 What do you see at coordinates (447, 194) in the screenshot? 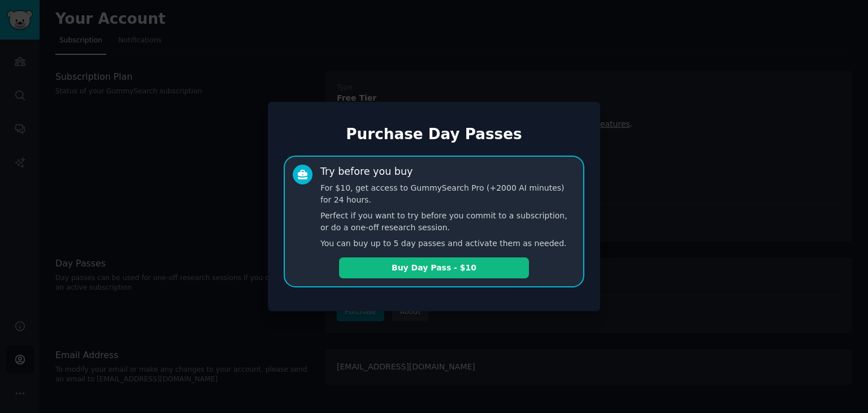
I see `p: For $10, get access to GummySearch Pro (+2000 AI minutes) for 24 hours.` at bounding box center [447, 194].